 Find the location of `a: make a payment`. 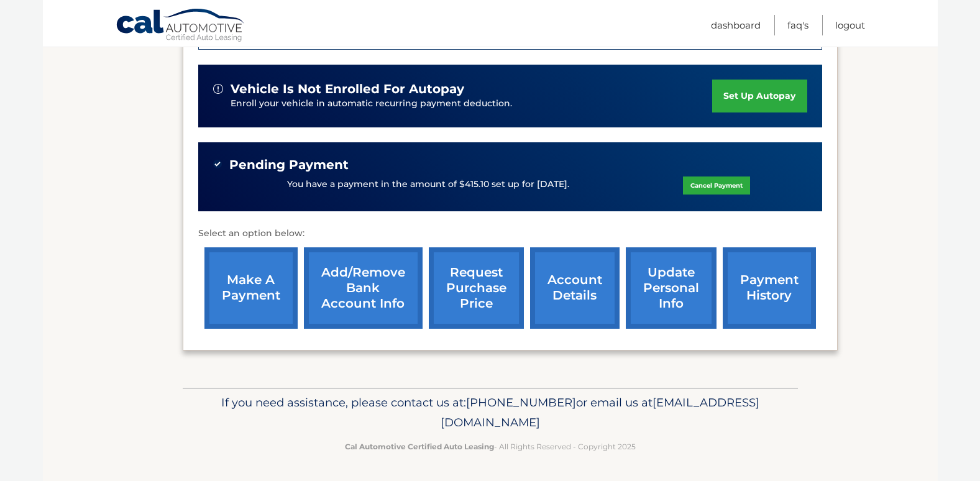

a: make a payment is located at coordinates (251, 288).